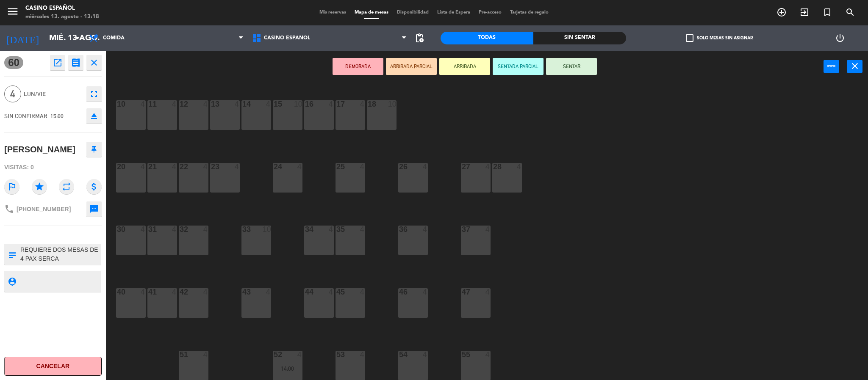 The height and width of the screenshot is (380, 868). I want to click on span: Lun/Vie, so click(53, 94).